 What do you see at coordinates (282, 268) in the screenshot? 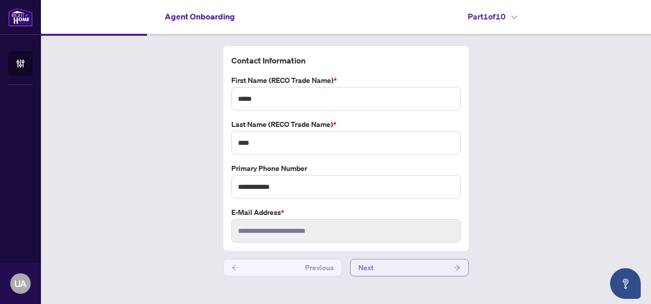
I see `button: Previous` at bounding box center [282, 268].